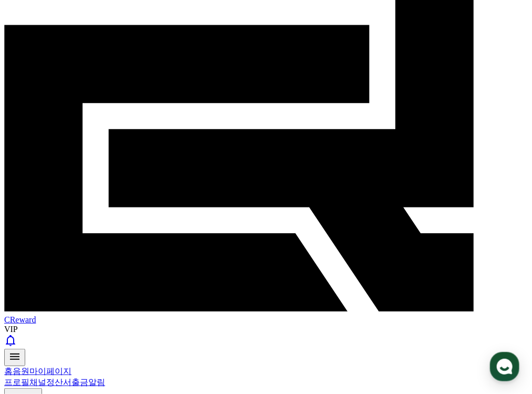  I want to click on span: 홈, so click(36, 326).